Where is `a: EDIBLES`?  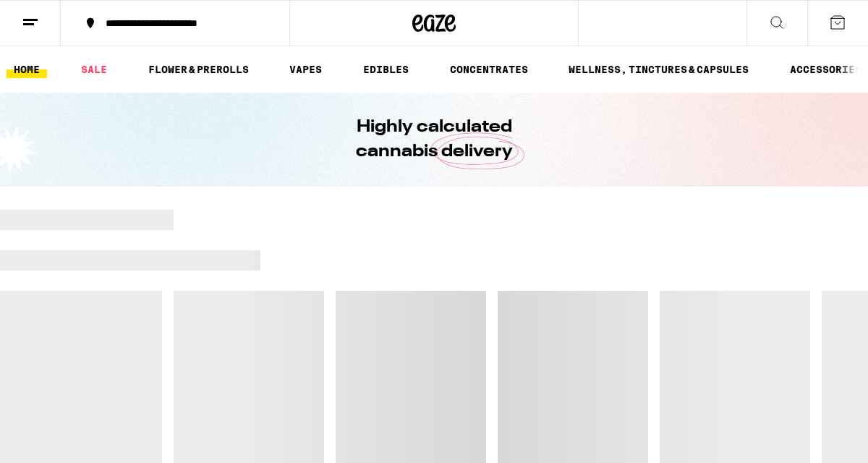 a: EDIBLES is located at coordinates (385, 70).